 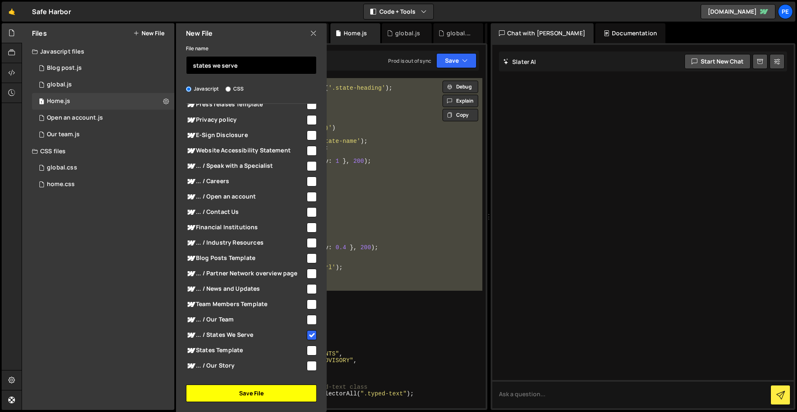 What do you see at coordinates (64, 68) in the screenshot?
I see `div: Blog post.js` at bounding box center [64, 68].